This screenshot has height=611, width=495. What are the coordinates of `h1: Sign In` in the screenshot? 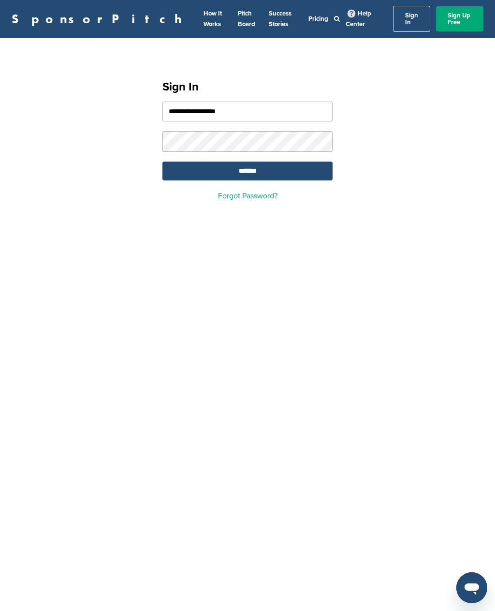 It's located at (248, 87).